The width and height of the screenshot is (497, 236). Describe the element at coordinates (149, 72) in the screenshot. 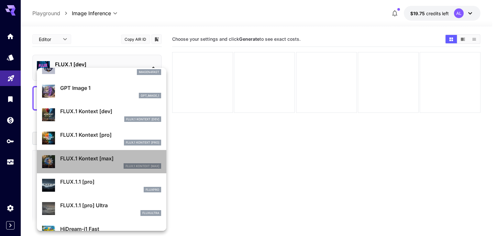

I see `p: imagen4fast` at that location.